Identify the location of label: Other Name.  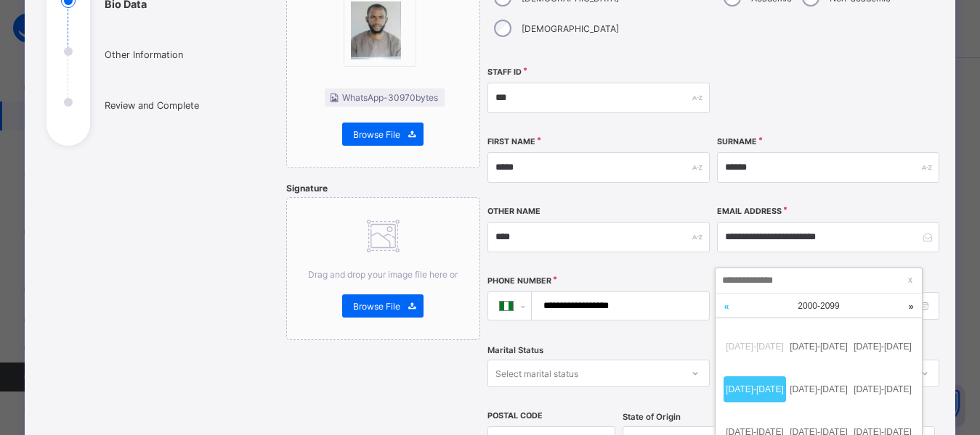
(513, 211).